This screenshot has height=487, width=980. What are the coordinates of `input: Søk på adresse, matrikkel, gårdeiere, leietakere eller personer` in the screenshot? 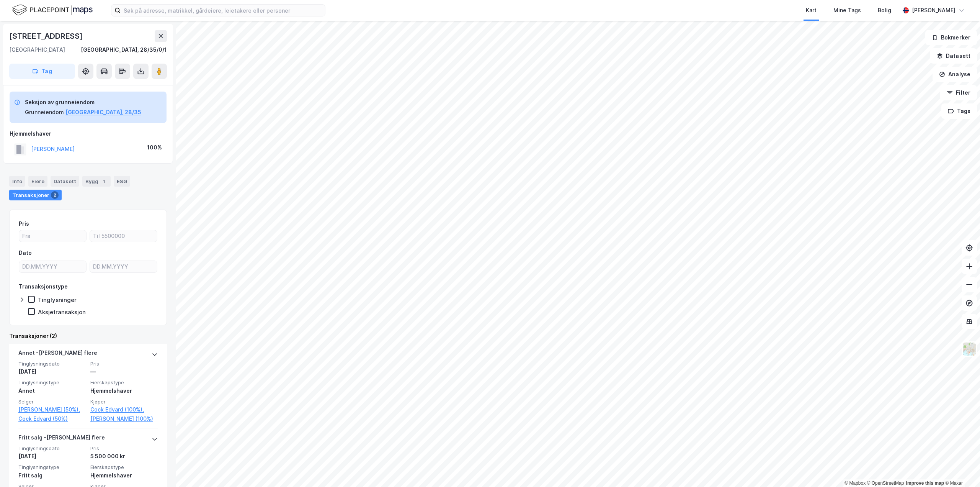 It's located at (223, 10).